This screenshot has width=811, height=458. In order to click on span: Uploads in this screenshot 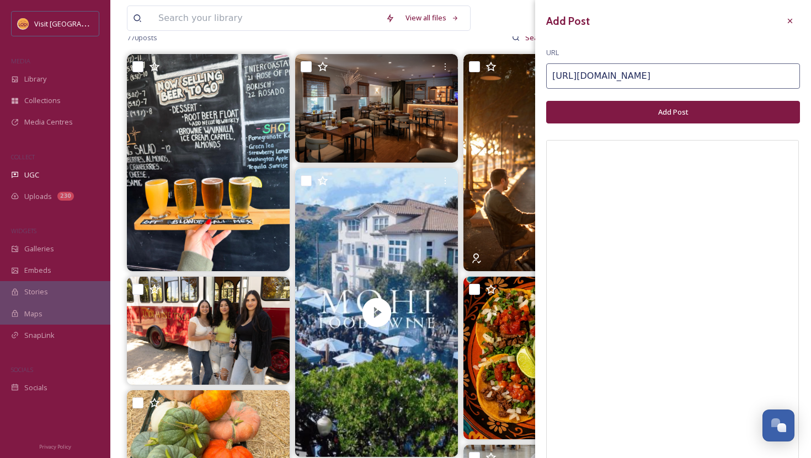, I will do `click(38, 196)`.